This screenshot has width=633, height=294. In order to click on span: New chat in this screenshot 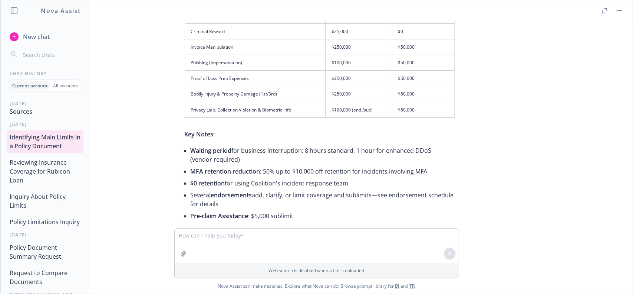, I will do `click(36, 37)`.